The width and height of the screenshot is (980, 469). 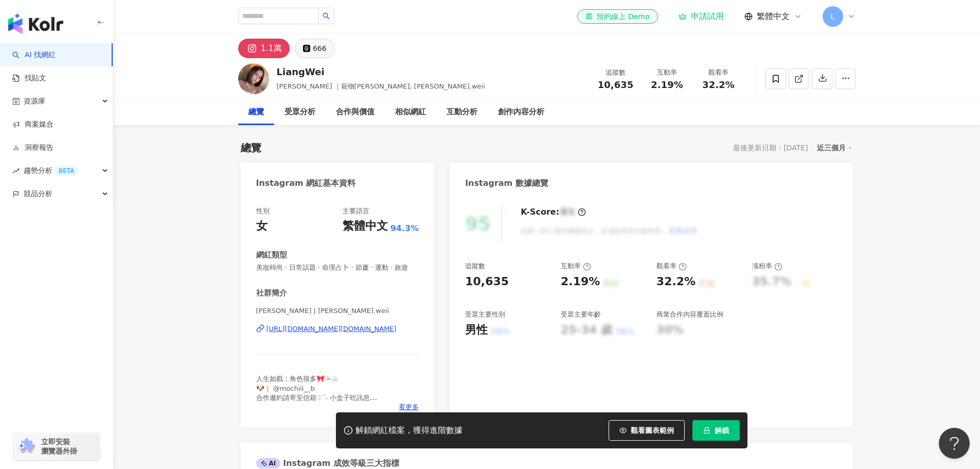 What do you see at coordinates (718, 85) in the screenshot?
I see `span: 32.2%` at bounding box center [718, 85].